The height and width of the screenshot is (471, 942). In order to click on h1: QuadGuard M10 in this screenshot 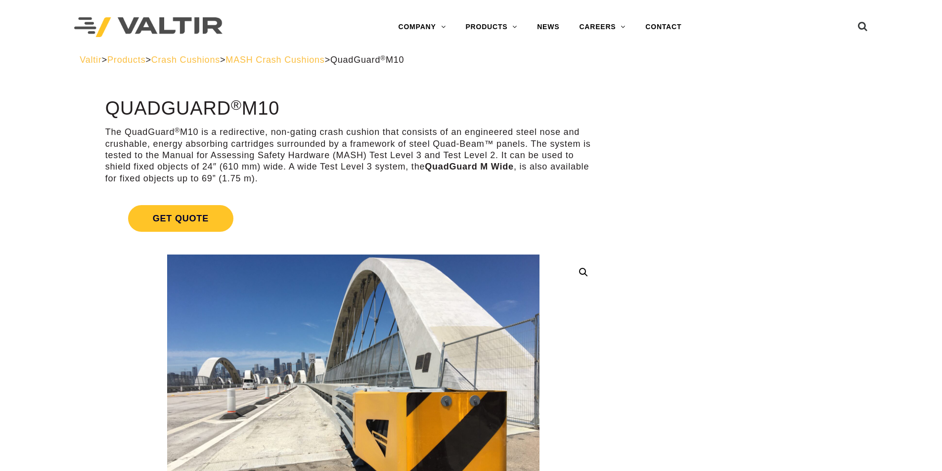, I will do `click(353, 109)`.